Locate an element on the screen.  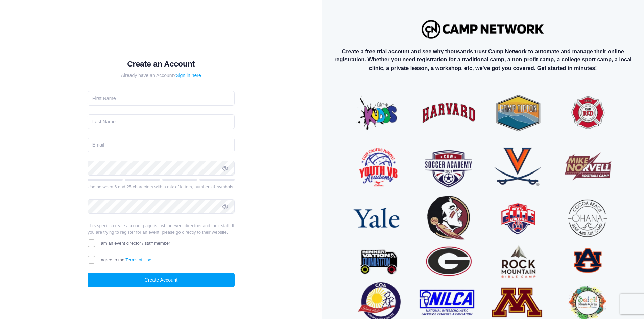
p: This specific create account page is just for event directors and their staff. If you are trying ... is located at coordinates (161, 229).